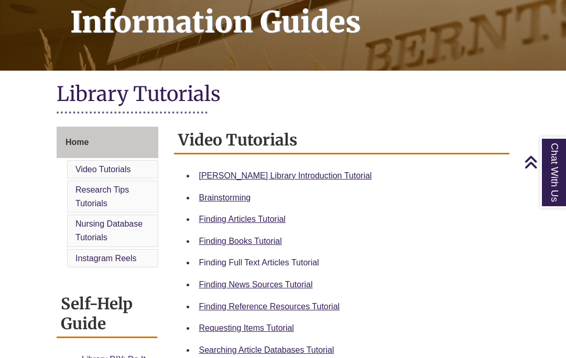 This screenshot has width=566, height=358. Describe the element at coordinates (106, 258) in the screenshot. I see `a: Instagram Reels` at that location.